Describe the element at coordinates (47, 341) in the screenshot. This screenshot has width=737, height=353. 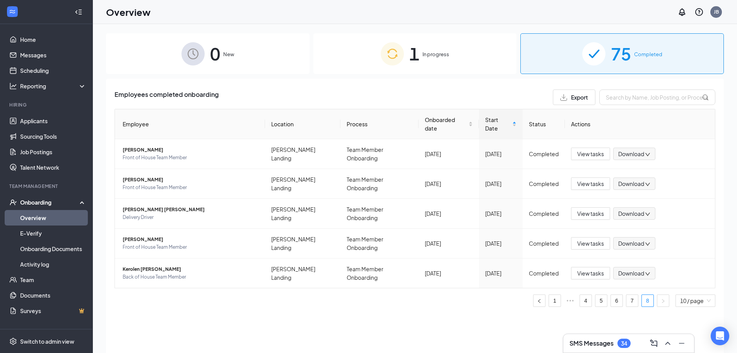
I see `div: Switch to admin view` at that location.